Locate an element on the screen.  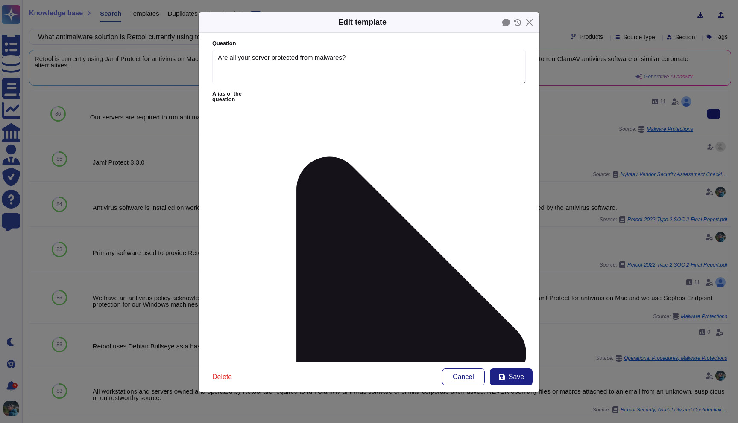
span: Delete is located at coordinates (222, 377).